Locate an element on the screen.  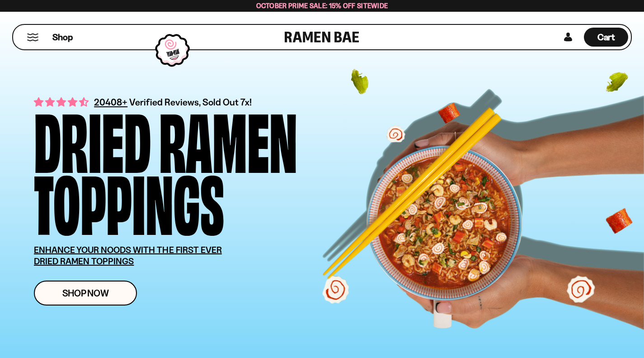
a: Shop Now is located at coordinates (85, 293).